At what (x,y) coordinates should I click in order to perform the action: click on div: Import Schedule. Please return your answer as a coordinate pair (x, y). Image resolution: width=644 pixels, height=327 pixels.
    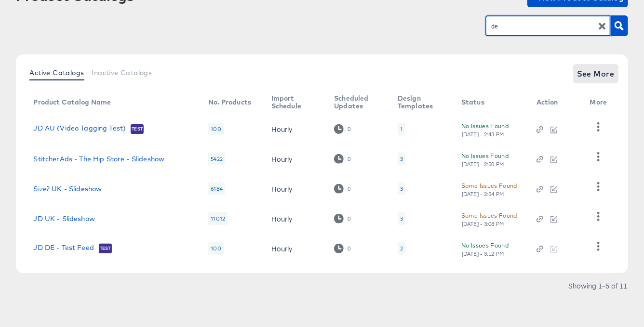
    Looking at the image, I should click on (293, 103).